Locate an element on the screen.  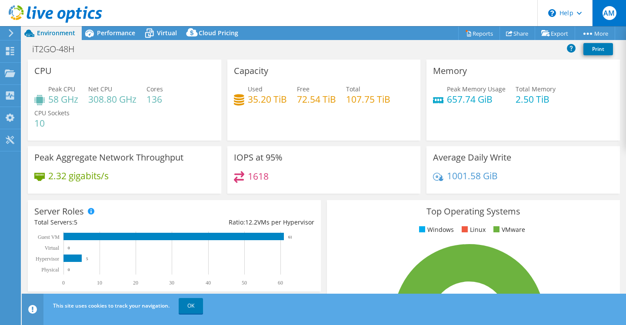
span: 12.2 is located at coordinates (251, 222).